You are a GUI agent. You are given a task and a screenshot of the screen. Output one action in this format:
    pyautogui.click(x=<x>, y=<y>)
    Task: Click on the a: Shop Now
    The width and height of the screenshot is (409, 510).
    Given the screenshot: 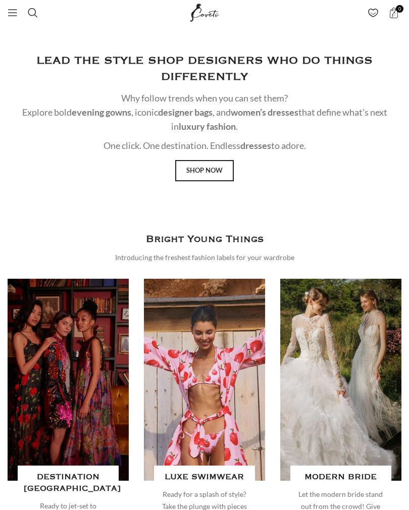 What is the action you would take?
    pyautogui.click(x=205, y=171)
    